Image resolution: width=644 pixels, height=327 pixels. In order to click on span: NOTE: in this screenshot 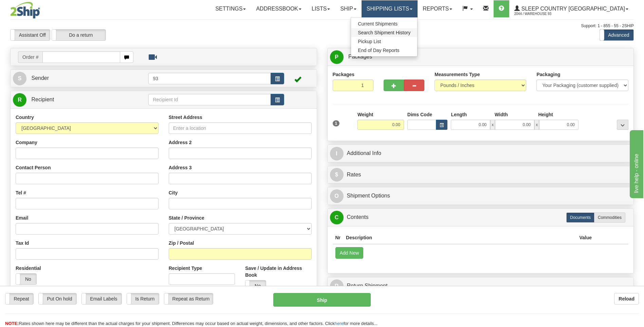, I will do `click(12, 323)`.